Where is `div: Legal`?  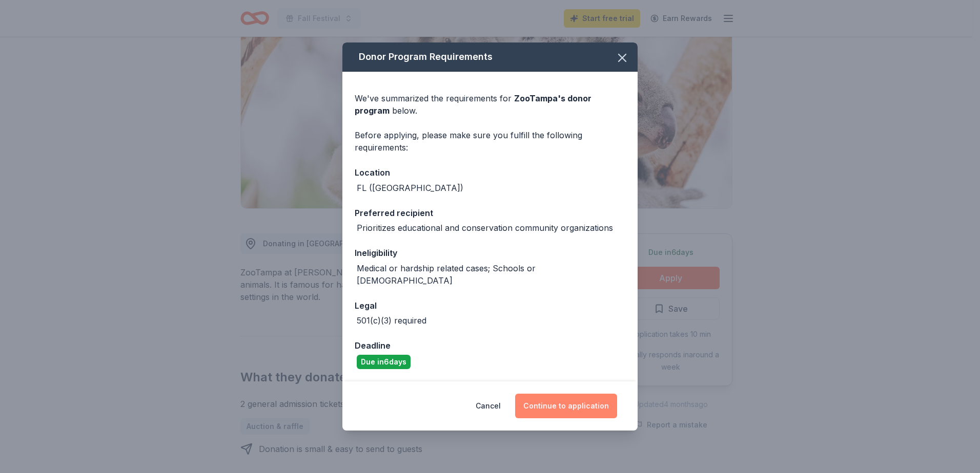 div: Legal is located at coordinates (490, 306).